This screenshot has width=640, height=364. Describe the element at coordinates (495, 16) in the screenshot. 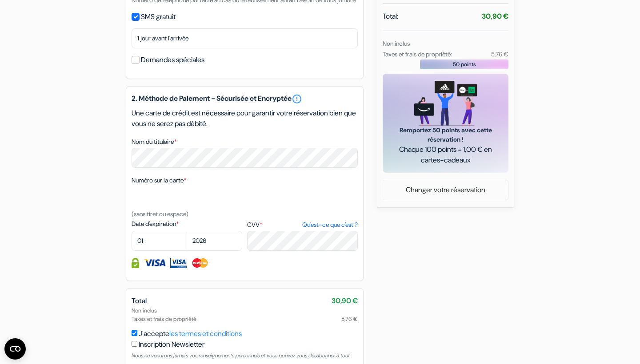

I see `strong: 30,90 €` at that location.